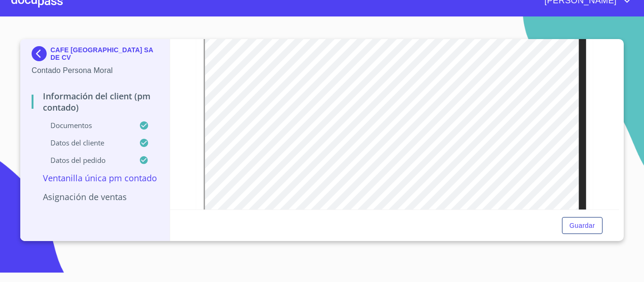 Image resolution: width=644 pixels, height=282 pixels. I want to click on span: Guardar, so click(582, 226).